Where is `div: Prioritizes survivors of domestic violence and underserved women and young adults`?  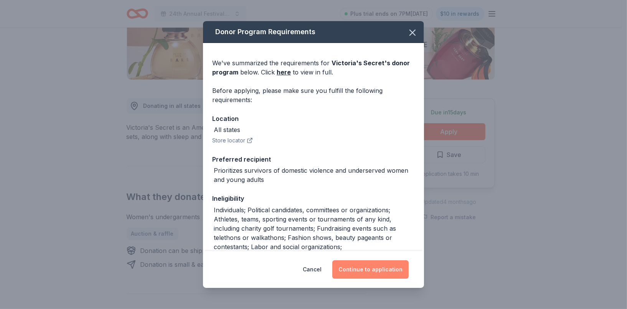
div: Prioritizes survivors of domestic violence and underserved women and young adults is located at coordinates (314, 175).